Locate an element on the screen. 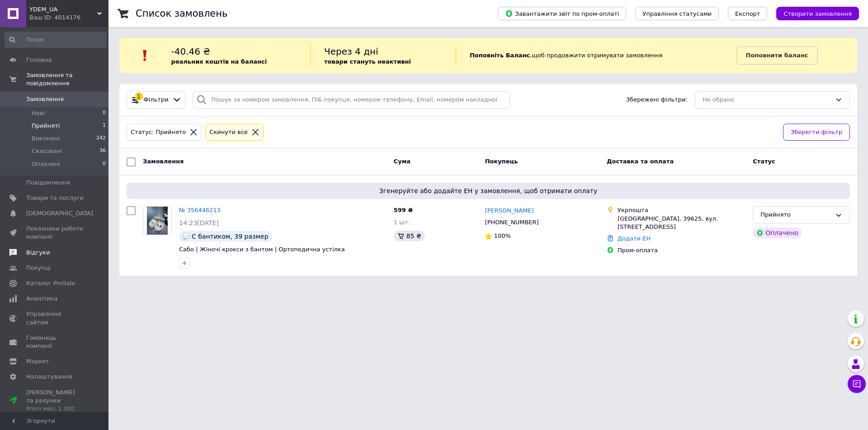 The width and height of the screenshot is (868, 430). span: 100% is located at coordinates (502, 236).